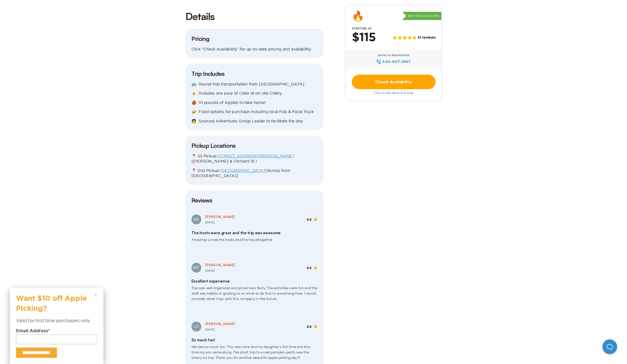  I want to click on p: 🍎 10 pounds of Apples to take home!, so click(255, 103).